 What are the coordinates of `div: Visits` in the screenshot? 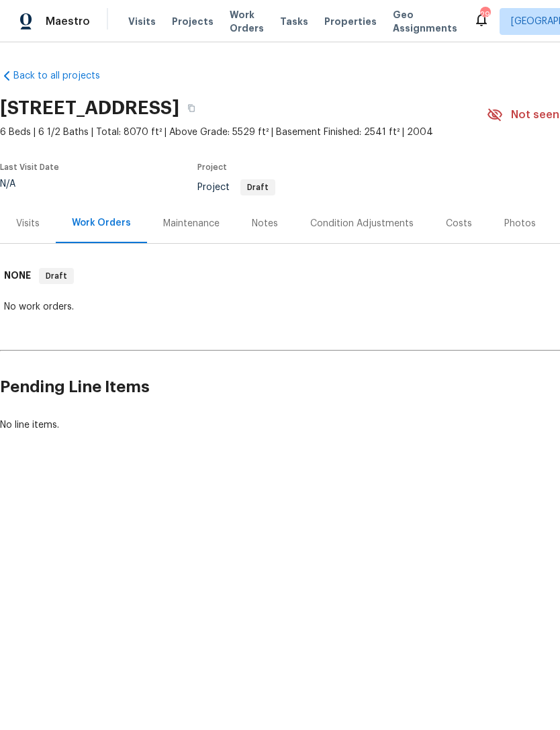 It's located at (27, 224).